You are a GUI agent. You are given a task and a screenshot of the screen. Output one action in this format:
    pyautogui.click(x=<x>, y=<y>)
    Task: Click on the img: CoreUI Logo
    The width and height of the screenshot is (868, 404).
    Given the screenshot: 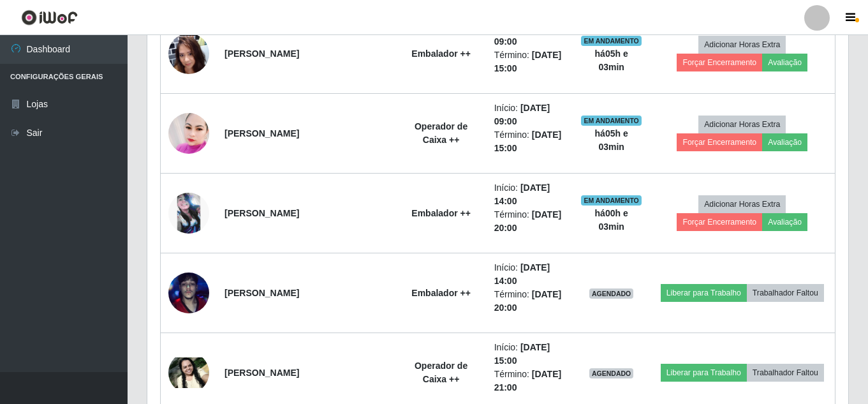 What is the action you would take?
    pyautogui.click(x=49, y=17)
    